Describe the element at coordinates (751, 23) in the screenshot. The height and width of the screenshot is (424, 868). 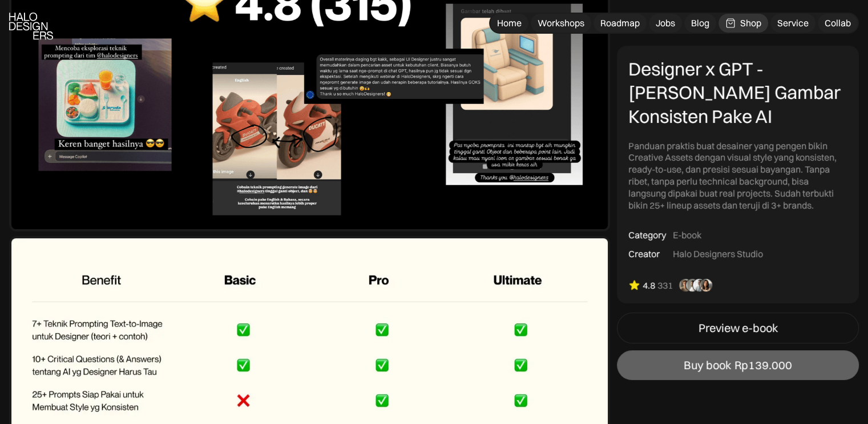
I see `div: Shop` at that location.